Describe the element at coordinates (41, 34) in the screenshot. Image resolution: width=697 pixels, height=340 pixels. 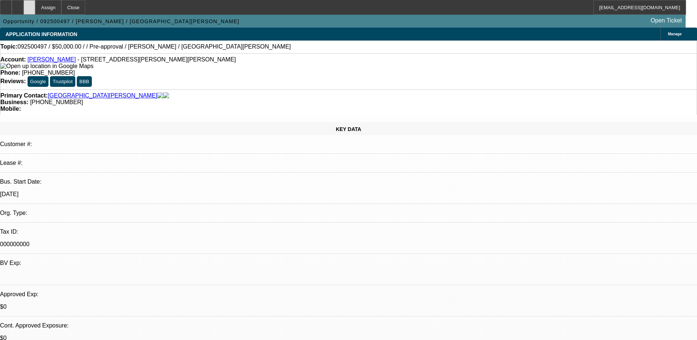
I see `span: APPLICATION INFORMATION` at that location.